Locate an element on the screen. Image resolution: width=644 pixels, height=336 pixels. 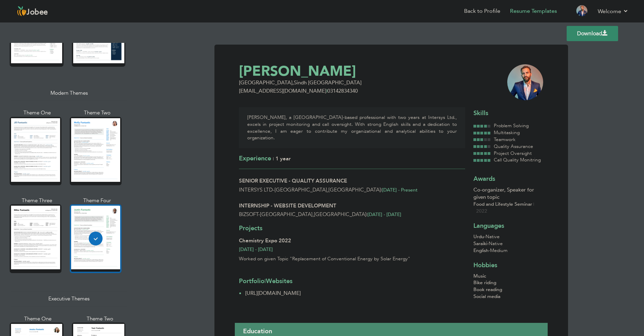
a: Resume Templates is located at coordinates (534, 11).